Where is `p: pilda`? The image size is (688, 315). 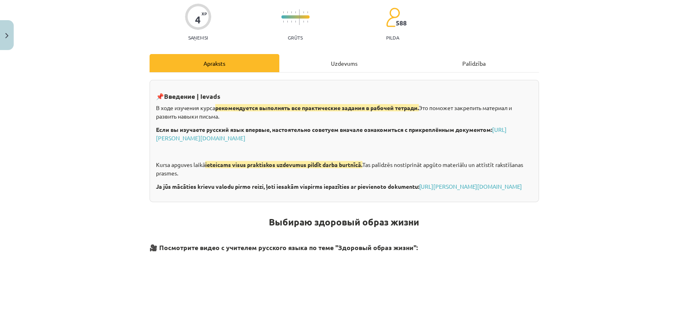 p: pilda is located at coordinates (393, 37).